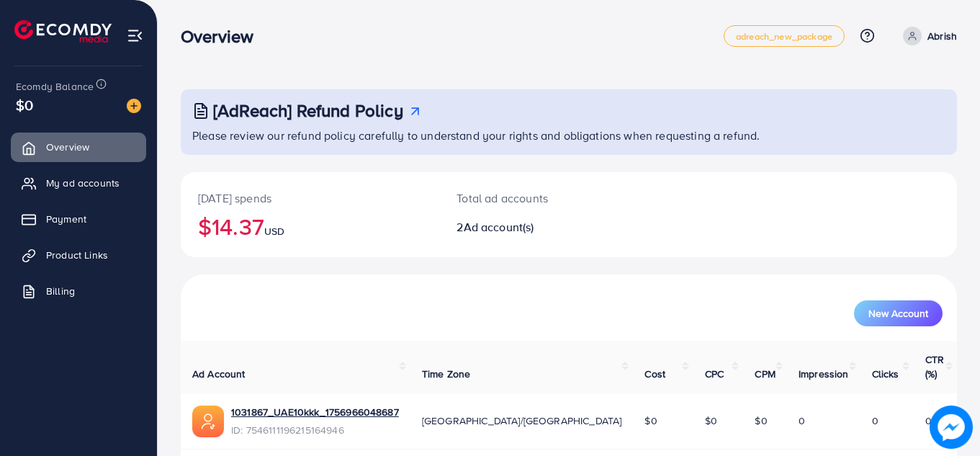  Describe the element at coordinates (765, 374) in the screenshot. I see `span: CPM` at that location.